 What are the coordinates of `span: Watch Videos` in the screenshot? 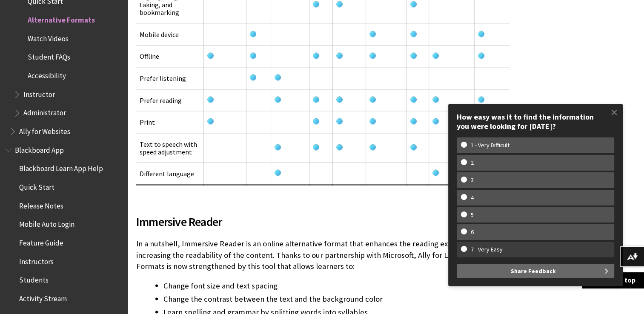 It's located at (48, 37).